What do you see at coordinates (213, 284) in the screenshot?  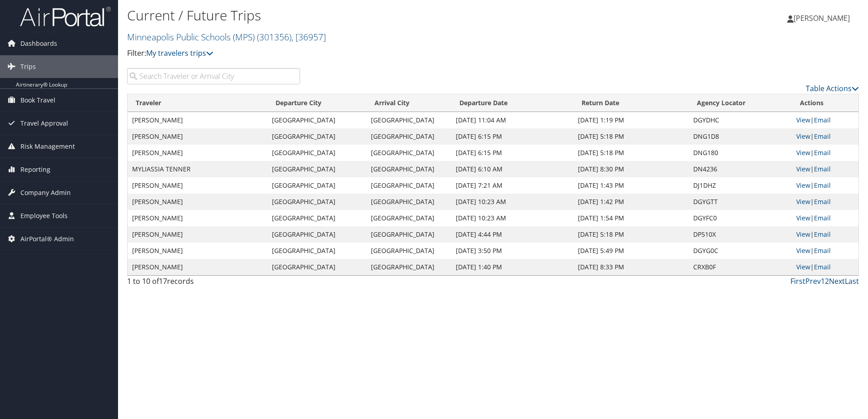 I see `div: 1 to 10 of records` at bounding box center [213, 284].